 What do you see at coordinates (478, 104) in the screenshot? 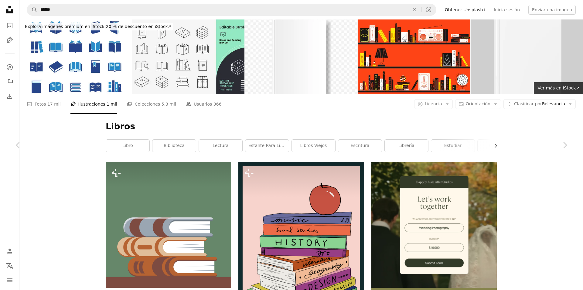
I see `button: Orientación` at bounding box center [478, 104].